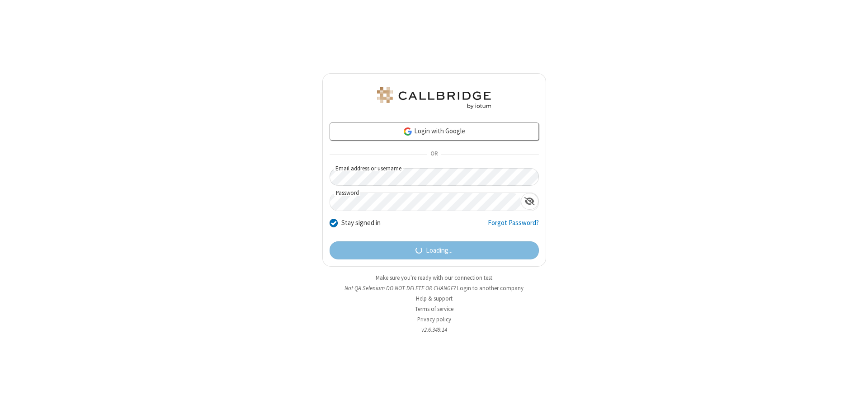 The width and height of the screenshot is (868, 414). Describe the element at coordinates (408, 132) in the screenshot. I see `img: google-icon.png` at that location.